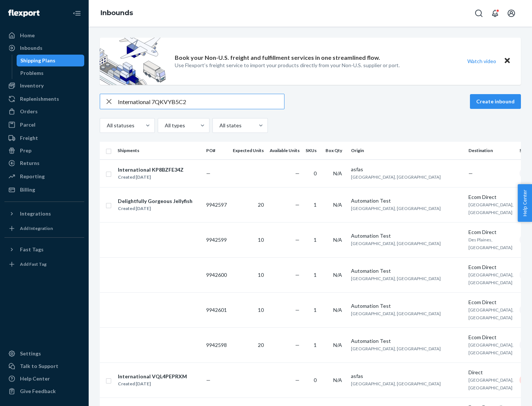 The image size is (532, 406). Describe the element at coordinates (33, 264) in the screenshot. I see `div: Add Fast Tag` at that location.